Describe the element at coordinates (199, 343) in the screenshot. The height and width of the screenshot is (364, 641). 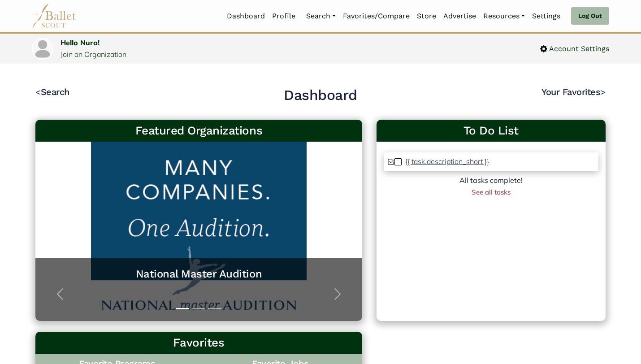
I see `h3: Favorites` at that location.